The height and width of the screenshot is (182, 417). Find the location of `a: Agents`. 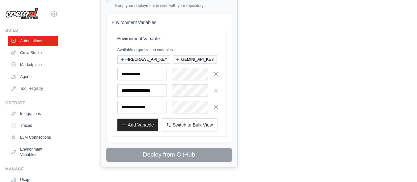

a: Agents is located at coordinates (33, 76).